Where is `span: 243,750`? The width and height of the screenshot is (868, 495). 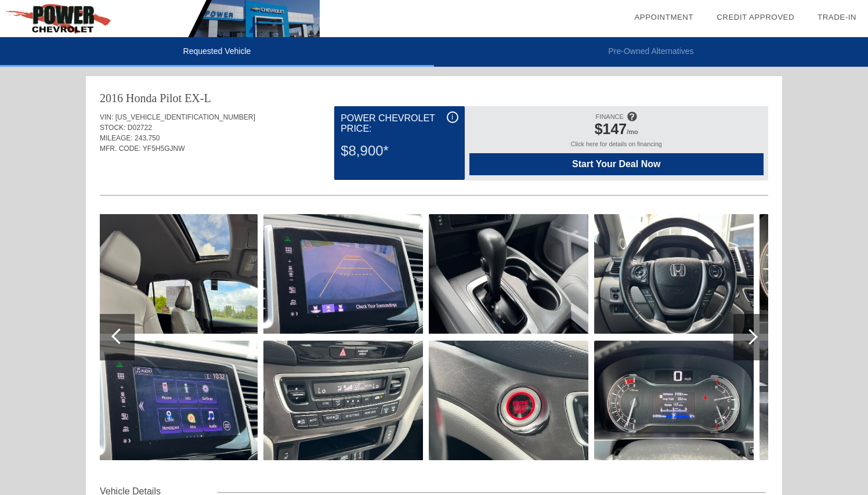
span: 243,750 is located at coordinates (147, 138).